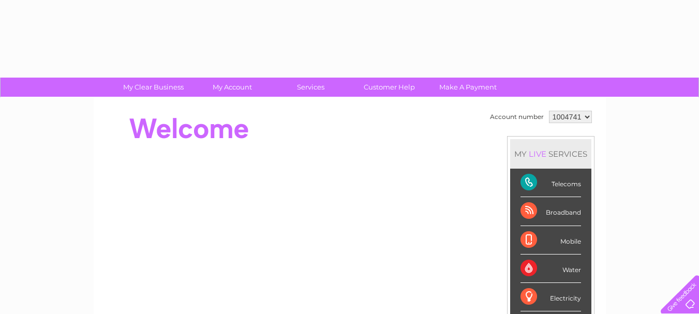 The width and height of the screenshot is (699, 314). What do you see at coordinates (153, 87) in the screenshot?
I see `a: My Clear Business` at bounding box center [153, 87].